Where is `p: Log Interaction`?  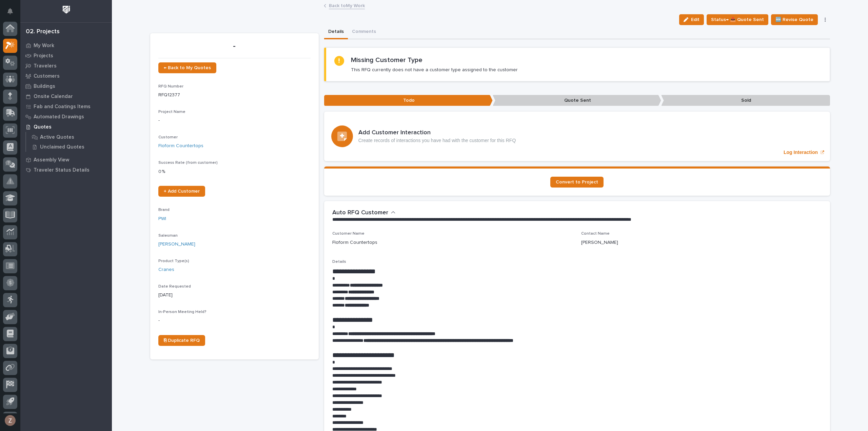 p: Log Interaction is located at coordinates (801, 152).